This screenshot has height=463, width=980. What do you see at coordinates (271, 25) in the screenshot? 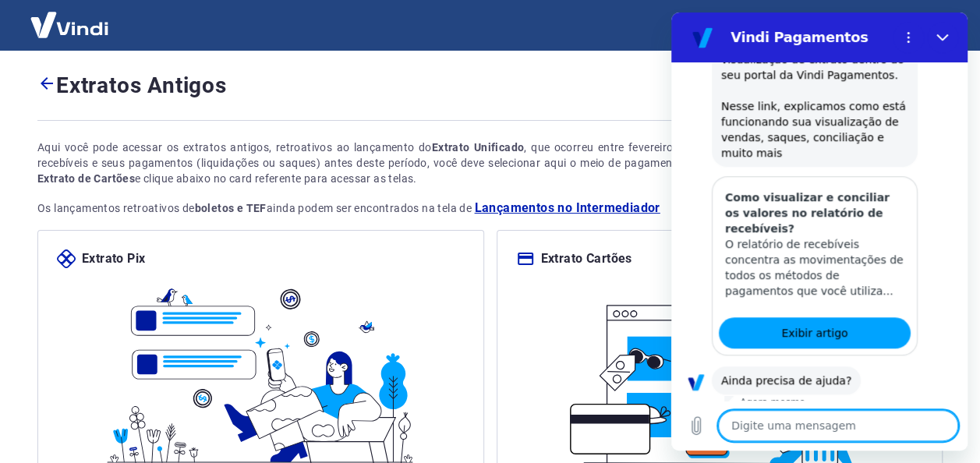
I see `button: Fechar` at bounding box center [271, 25].